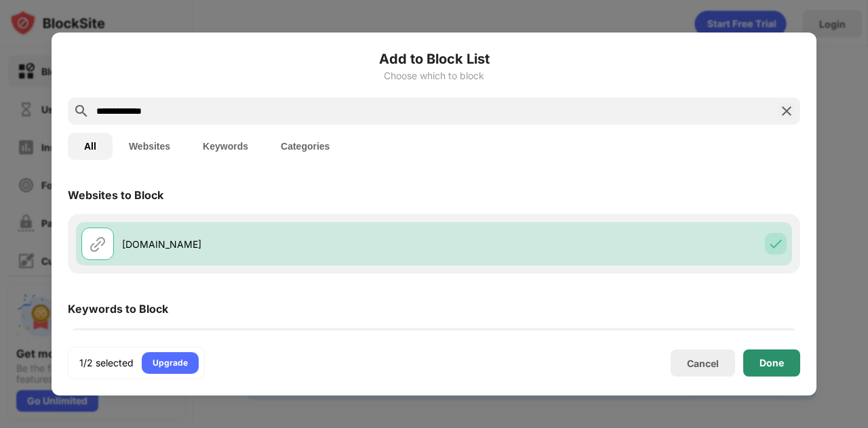  I want to click on img: search.svg, so click(81, 111).